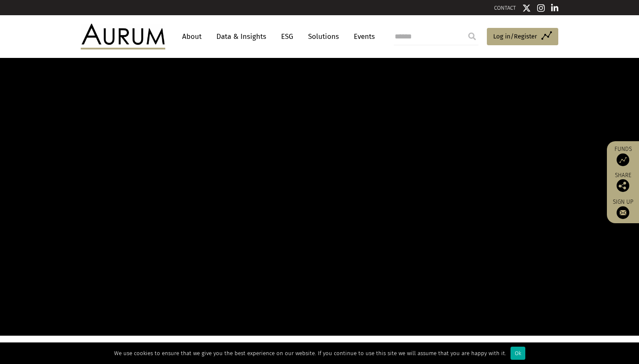  Describe the element at coordinates (522, 37) in the screenshot. I see `a: Log in/Register` at that location.